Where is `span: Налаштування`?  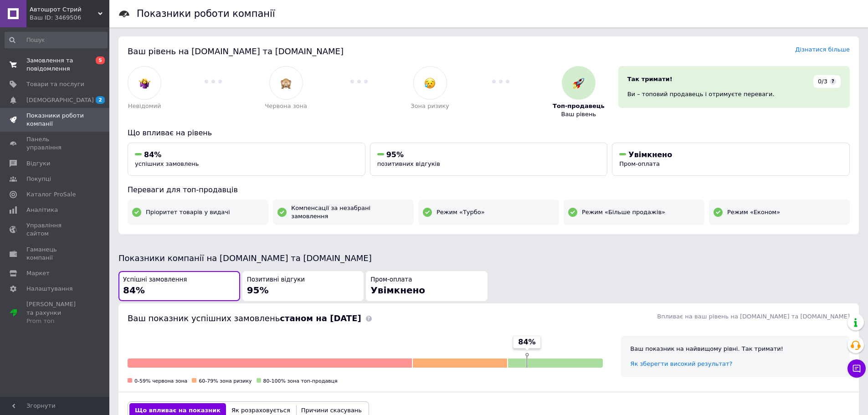 span: Налаштування is located at coordinates (49, 289).